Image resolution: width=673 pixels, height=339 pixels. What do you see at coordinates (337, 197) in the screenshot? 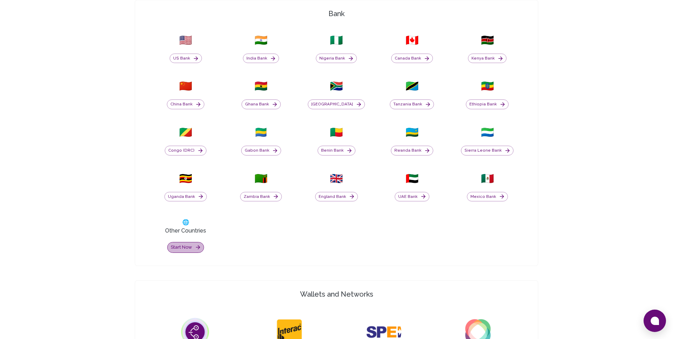
I see `button: England Bank` at bounding box center [337, 197].